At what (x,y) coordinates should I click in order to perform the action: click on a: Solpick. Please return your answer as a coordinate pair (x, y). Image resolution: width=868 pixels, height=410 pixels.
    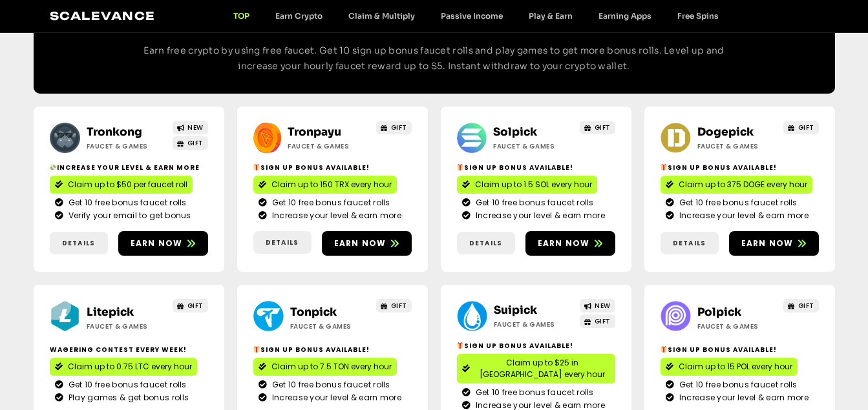
    Looking at the image, I should click on (515, 131).